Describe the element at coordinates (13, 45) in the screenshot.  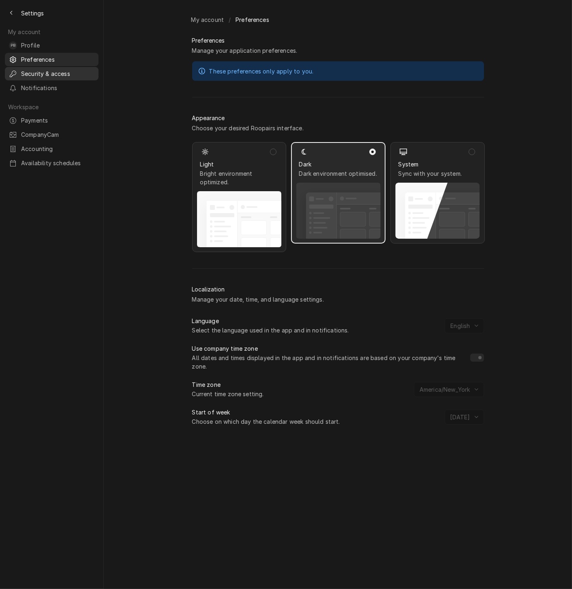
I see `div: Phill Blush's Avatar` at that location.